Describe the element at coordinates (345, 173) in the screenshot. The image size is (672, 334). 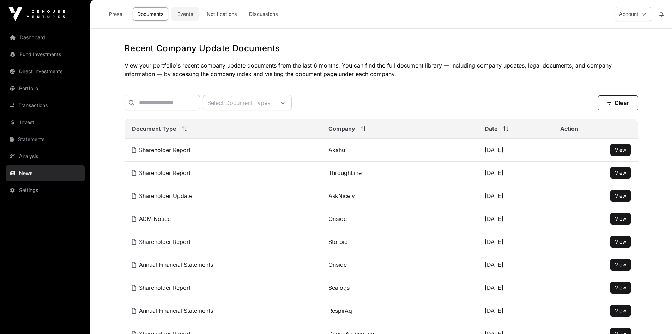
I see `a: ThroughLine` at that location.